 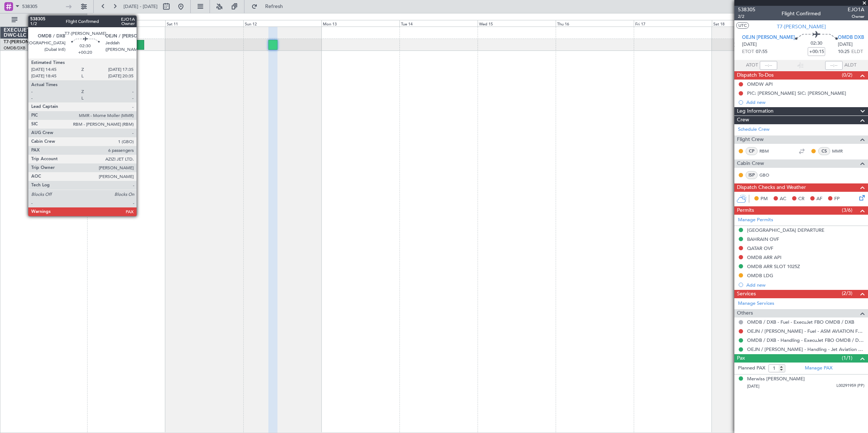 What do you see at coordinates (741, 358) in the screenshot?
I see `span: Pax` at bounding box center [741, 358].